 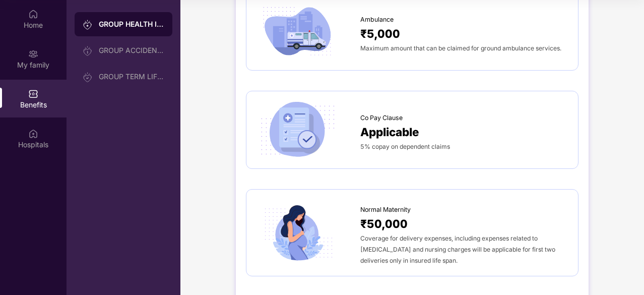 What do you see at coordinates (405, 146) in the screenshot?
I see `span: 5% copay on dependent claims` at bounding box center [405, 146].